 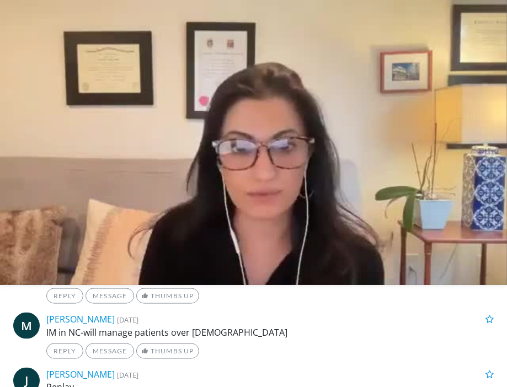 What do you see at coordinates (26, 326) in the screenshot?
I see `span: M` at bounding box center [26, 326].